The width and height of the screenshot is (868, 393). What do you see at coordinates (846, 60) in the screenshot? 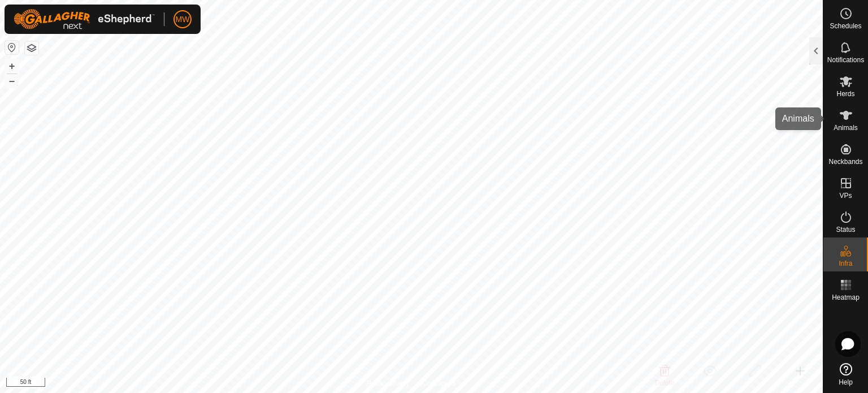
I see `span: Notifications` at bounding box center [846, 60].